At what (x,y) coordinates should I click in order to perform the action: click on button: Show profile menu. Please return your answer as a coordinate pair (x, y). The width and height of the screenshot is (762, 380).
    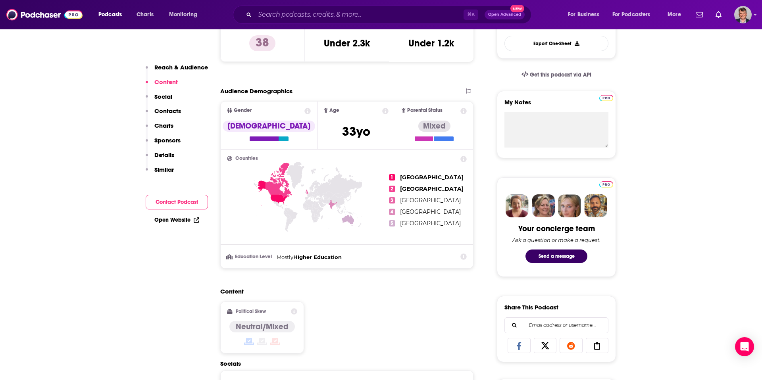
    Looking at the image, I should click on (743, 15).